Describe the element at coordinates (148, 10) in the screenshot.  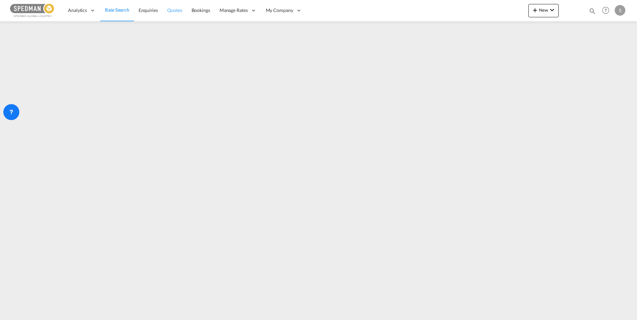
I see `span: Enquiries` at that location.